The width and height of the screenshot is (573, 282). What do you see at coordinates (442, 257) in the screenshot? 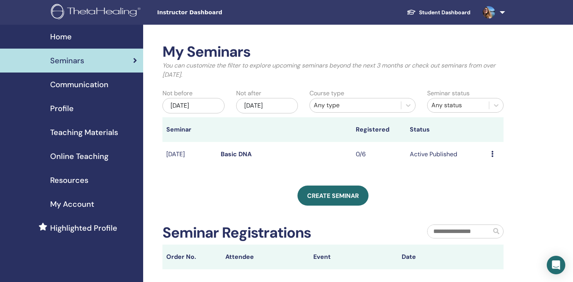
I see `th: Date` at bounding box center [442, 257].